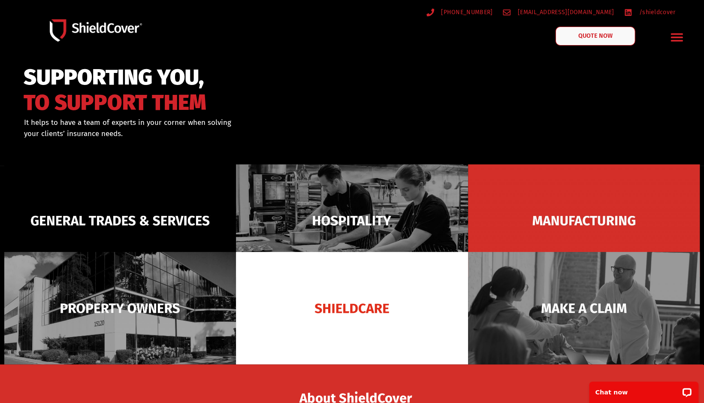  Describe the element at coordinates (55, 16) in the screenshot. I see `p: Chat now` at that location.